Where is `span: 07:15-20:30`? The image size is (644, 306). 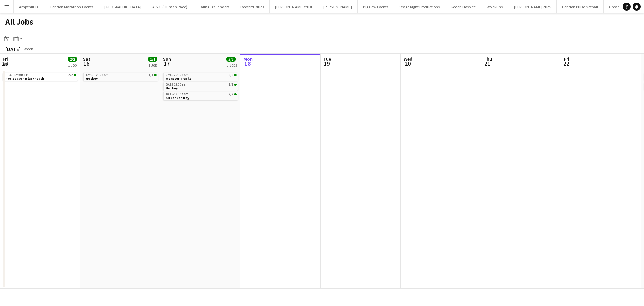
span: 07:15-20:30 is located at coordinates (177, 75).